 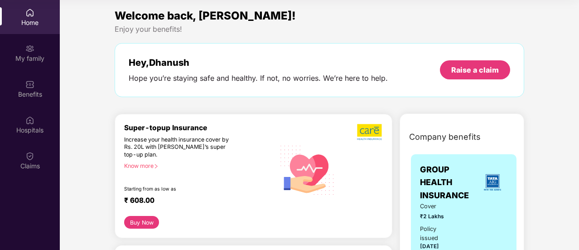 I want to click on img: insurerLogo, so click(x=493, y=182).